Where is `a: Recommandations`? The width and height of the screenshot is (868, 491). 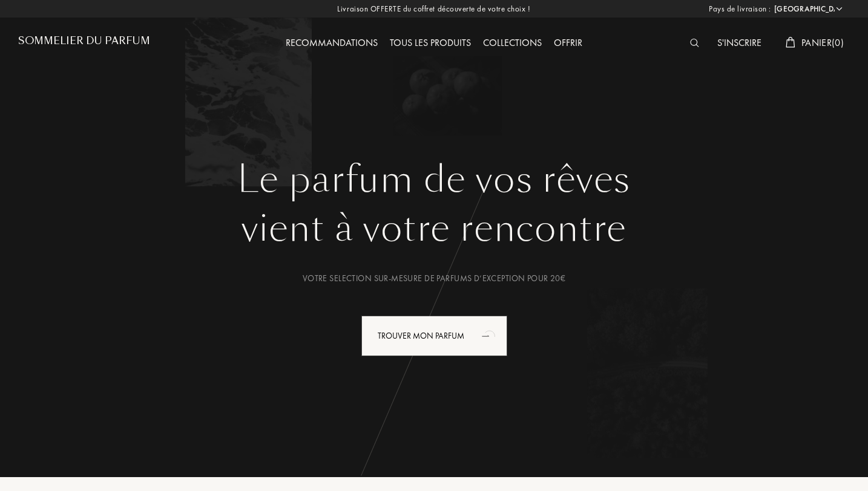 a: Recommandations is located at coordinates (332, 43).